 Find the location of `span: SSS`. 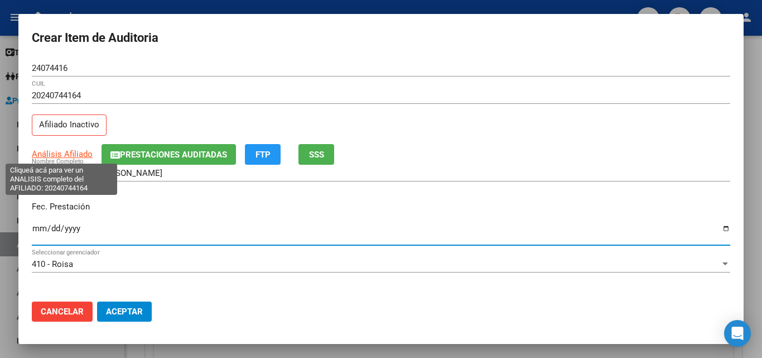

span: SSS is located at coordinates (316, 155).